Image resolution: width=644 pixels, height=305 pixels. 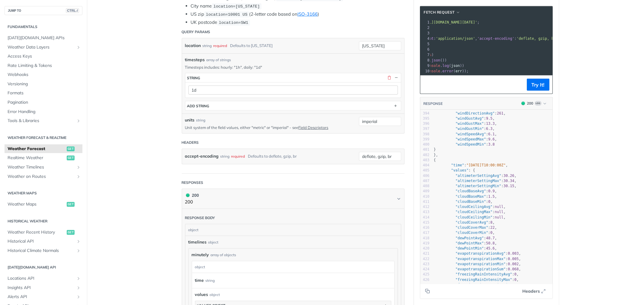 I want to click on a: Weather Forecastget, so click(x=43, y=149).